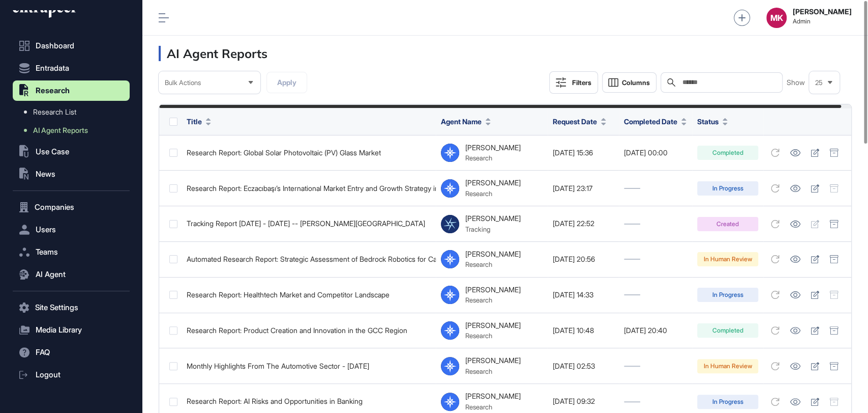 This screenshot has width=868, height=413. I want to click on span: Use Case, so click(52, 152).